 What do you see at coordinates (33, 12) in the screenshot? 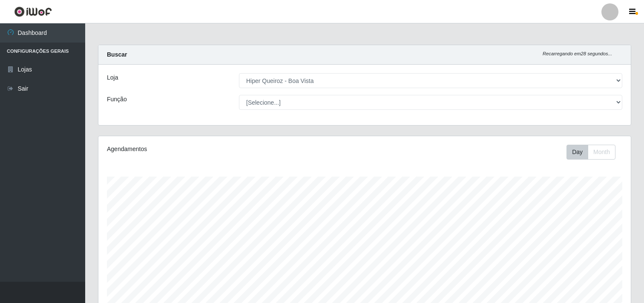
I see `img: CoreUI Logo` at bounding box center [33, 12].